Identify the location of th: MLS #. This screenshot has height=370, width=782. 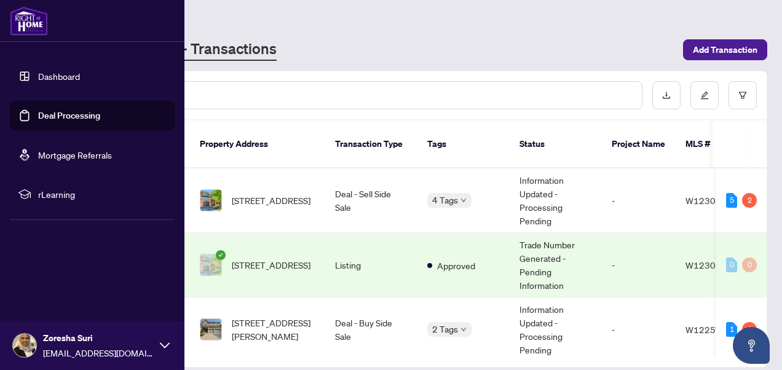
(713, 145).